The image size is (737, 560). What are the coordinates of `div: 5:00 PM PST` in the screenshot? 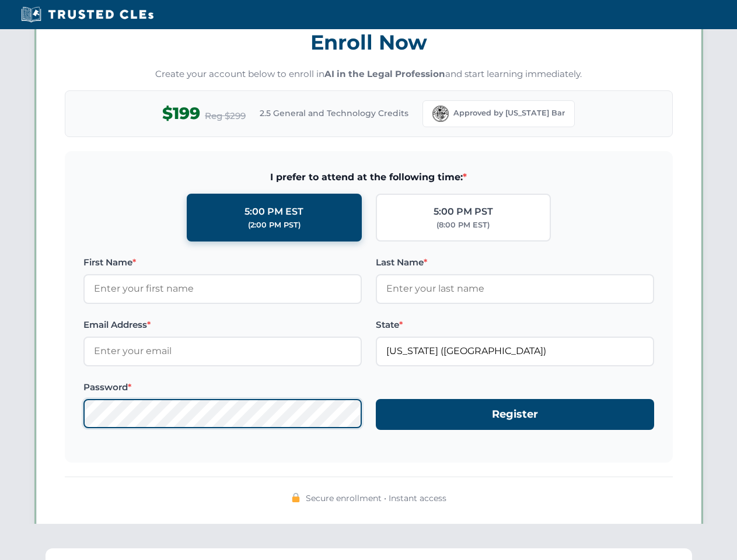 It's located at (464, 212).